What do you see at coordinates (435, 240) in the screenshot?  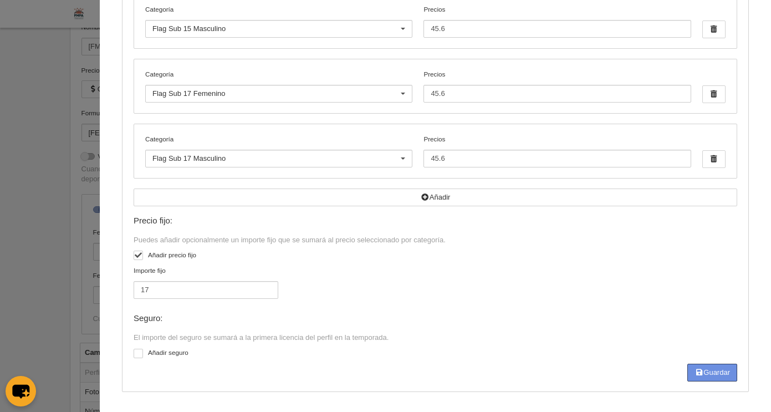 I see `div: Puedes añadir opcionalmente un importe fijo que se sumará al precio seleccionado por categoría.` at bounding box center [435, 240].